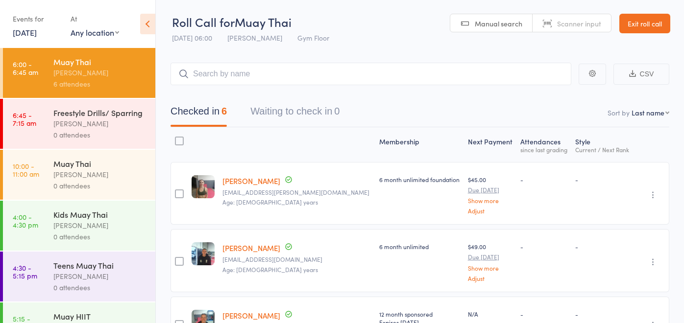  I want to click on a: Exit roll call, so click(645, 24).